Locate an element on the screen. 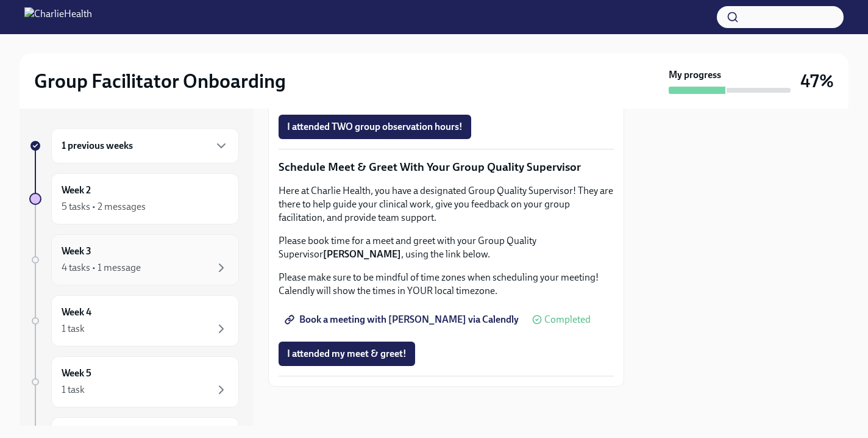 The width and height of the screenshot is (868, 438). p: Please make sure to be mindful of time zones when scheduling your meeting! Calendly will show the... is located at coordinates (446, 284).